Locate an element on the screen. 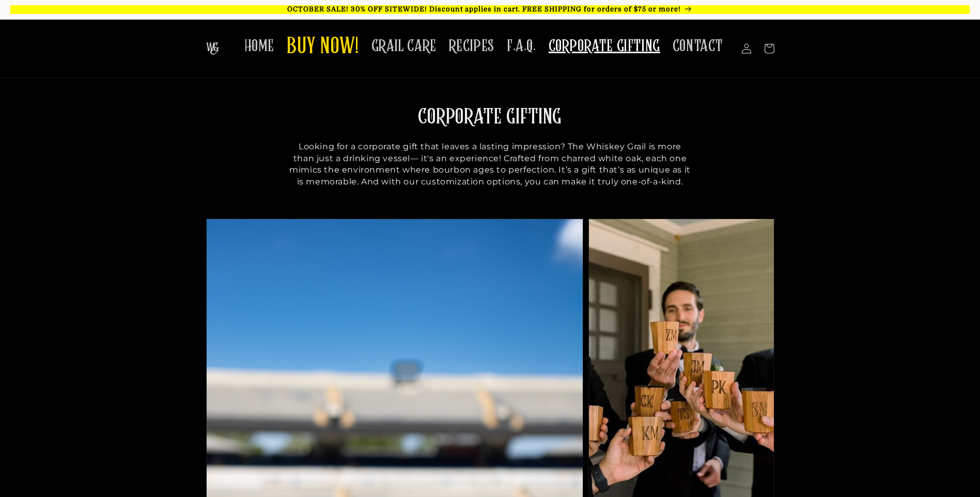  span: F.A.Q. is located at coordinates (521, 46).